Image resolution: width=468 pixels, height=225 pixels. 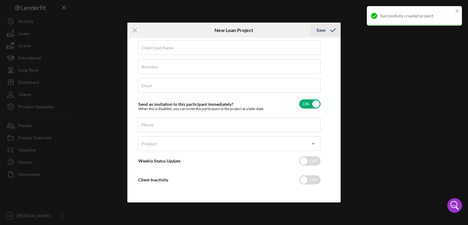 What do you see at coordinates (186, 104) in the screenshot?
I see `label: Send an invitation to this participant immediately?` at bounding box center [186, 104].